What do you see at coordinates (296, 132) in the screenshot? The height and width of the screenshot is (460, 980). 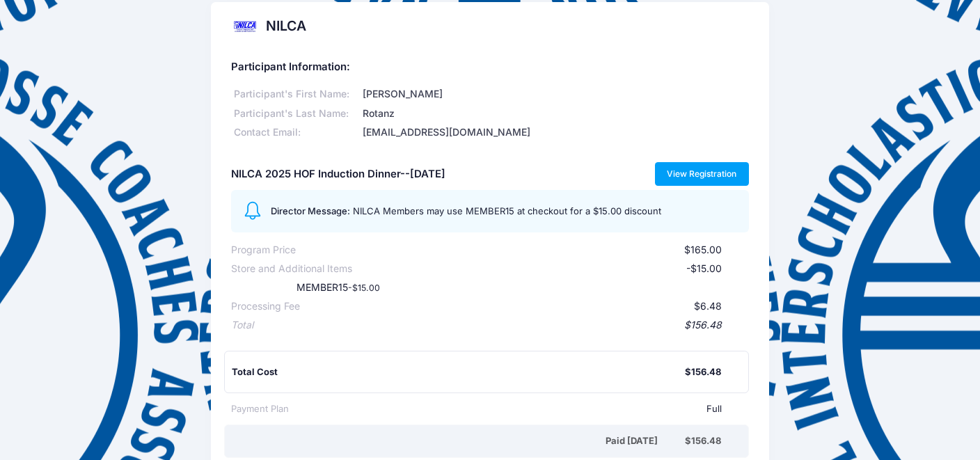 I see `div: Contact Email:` at bounding box center [296, 132].